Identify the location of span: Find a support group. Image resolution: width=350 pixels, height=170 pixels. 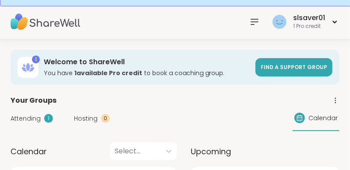
(294, 67).